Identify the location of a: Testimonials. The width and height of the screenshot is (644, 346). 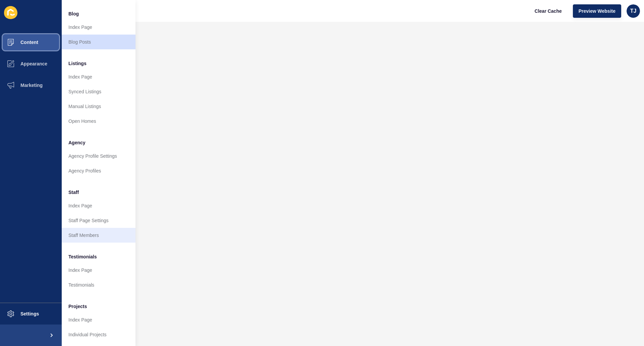
(98, 285).